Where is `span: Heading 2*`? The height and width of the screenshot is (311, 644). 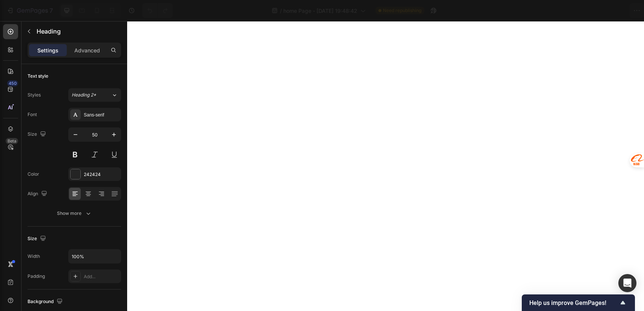
span: Heading 2* is located at coordinates (84, 95).